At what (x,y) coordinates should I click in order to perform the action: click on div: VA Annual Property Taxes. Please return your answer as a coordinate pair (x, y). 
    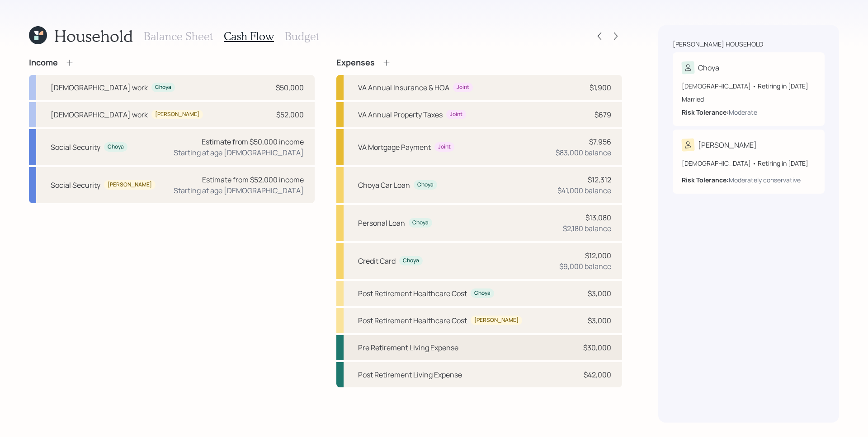
    Looking at the image, I should click on (400, 115).